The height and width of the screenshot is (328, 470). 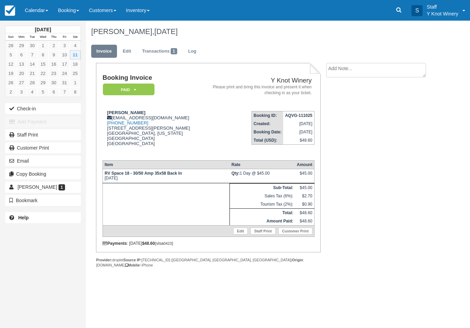 I want to click on td: $2.70, so click(x=304, y=196).